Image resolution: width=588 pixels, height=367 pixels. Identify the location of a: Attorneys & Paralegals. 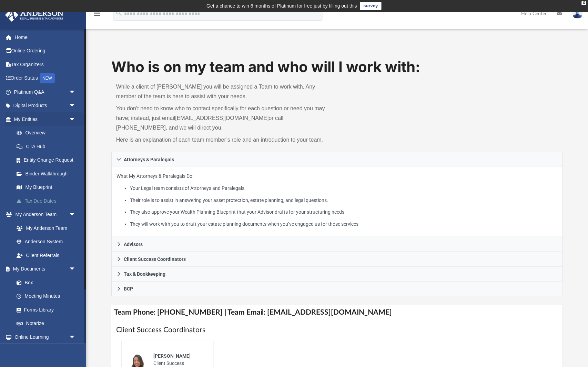
(337, 160).